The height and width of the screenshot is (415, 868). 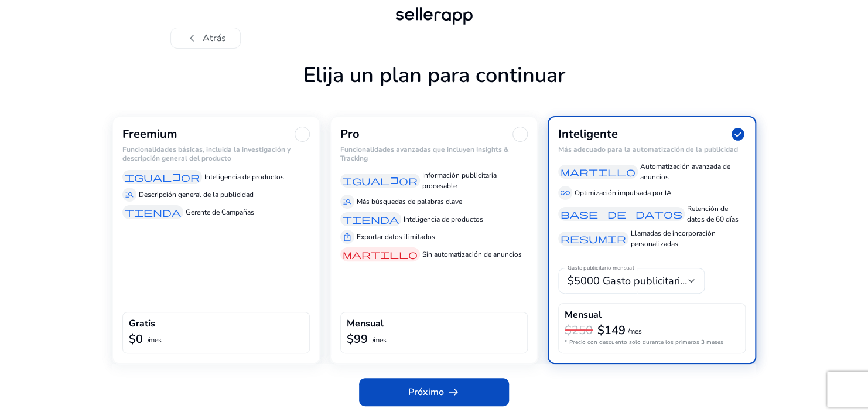 What do you see at coordinates (716, 213) in the screenshot?
I see `p: Retención de datos de 60 días` at bounding box center [716, 213].